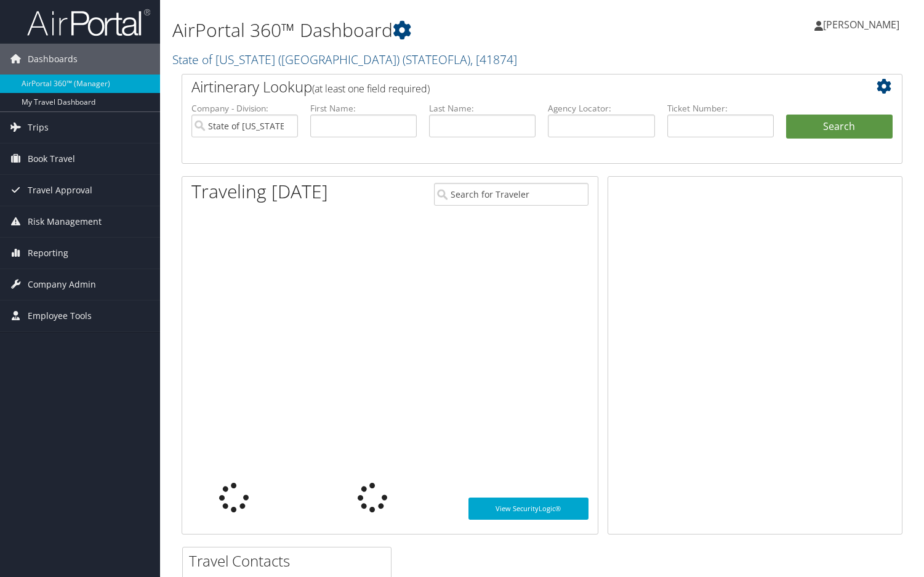 The width and height of the screenshot is (924, 577). Describe the element at coordinates (65, 222) in the screenshot. I see `span: Risk Management` at that location.